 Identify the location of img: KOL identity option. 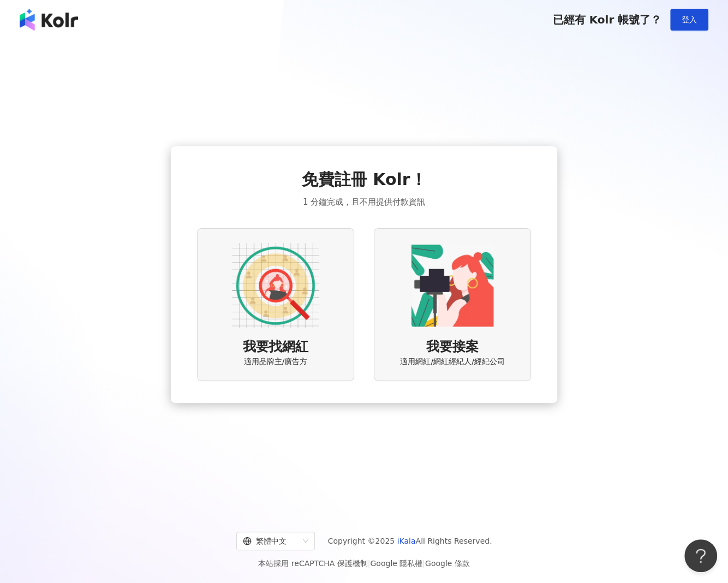
(452, 285).